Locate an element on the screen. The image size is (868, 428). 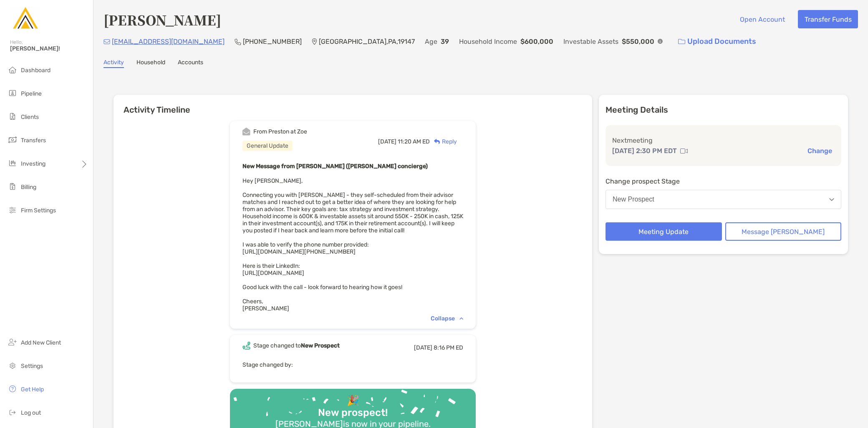
div: General Update is located at coordinates (268, 145).